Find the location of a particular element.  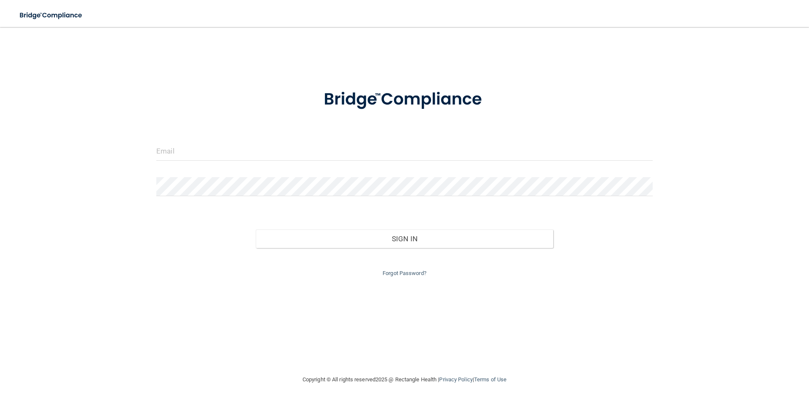

input: Email is located at coordinates (405, 151).